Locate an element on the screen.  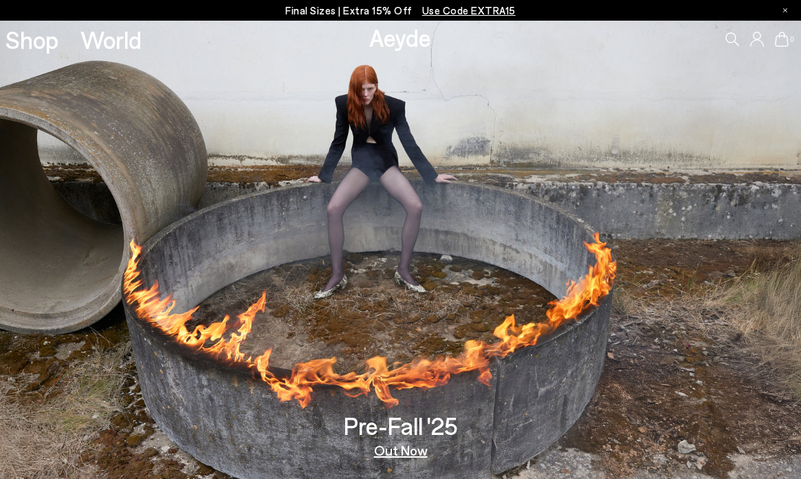
a: Out Now is located at coordinates (401, 450).